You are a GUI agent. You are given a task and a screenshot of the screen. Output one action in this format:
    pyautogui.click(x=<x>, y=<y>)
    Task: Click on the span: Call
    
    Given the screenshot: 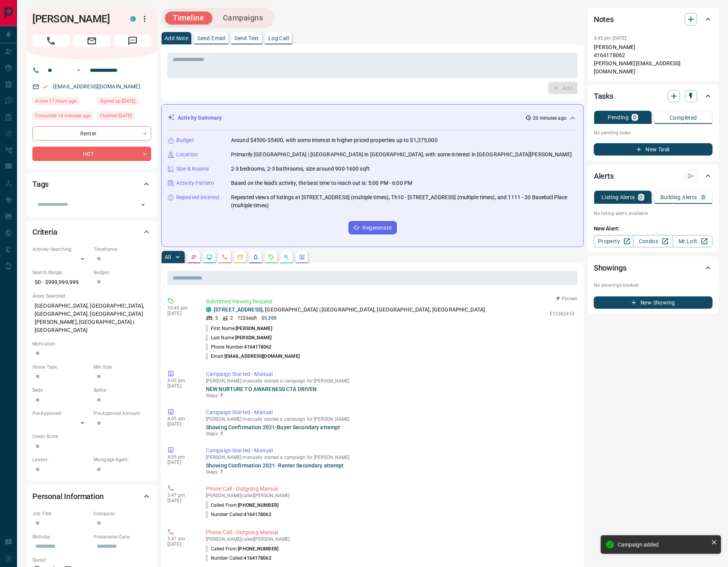 What is the action you would take?
    pyautogui.click(x=51, y=41)
    